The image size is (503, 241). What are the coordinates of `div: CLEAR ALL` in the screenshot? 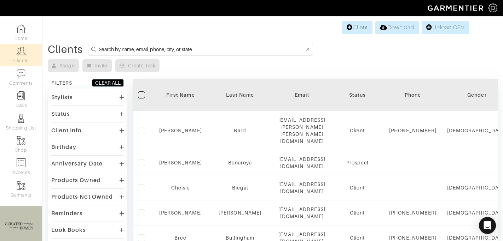 It's located at (108, 83).